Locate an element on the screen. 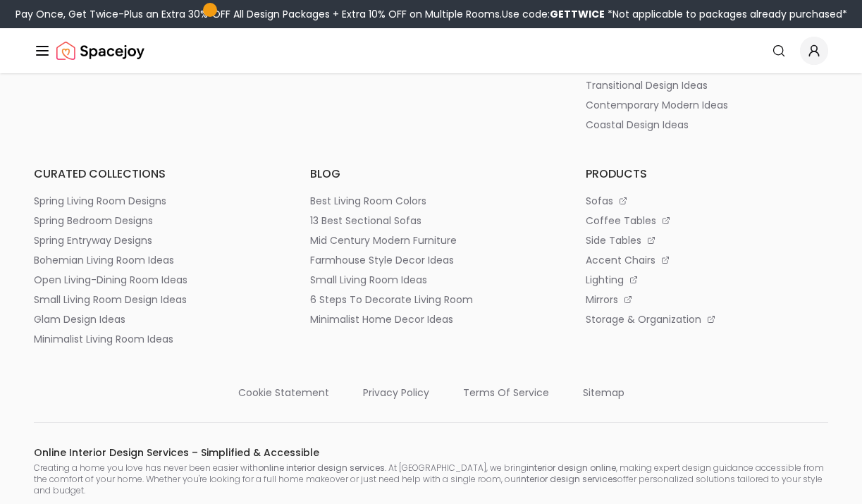  p: best living room colors is located at coordinates (368, 201).